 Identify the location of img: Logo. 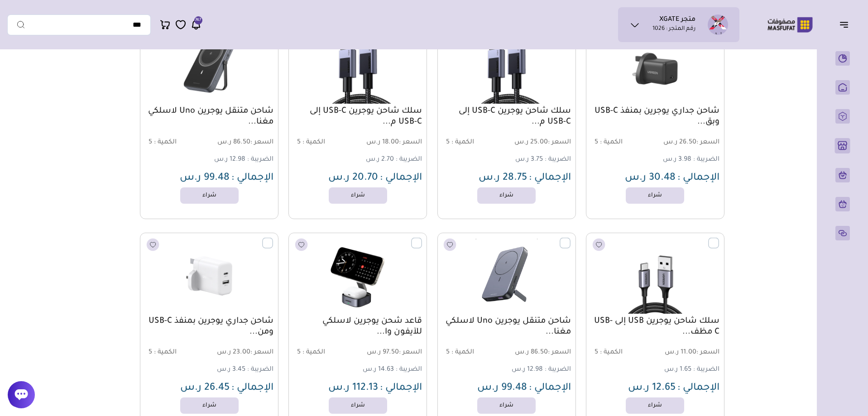
(790, 25).